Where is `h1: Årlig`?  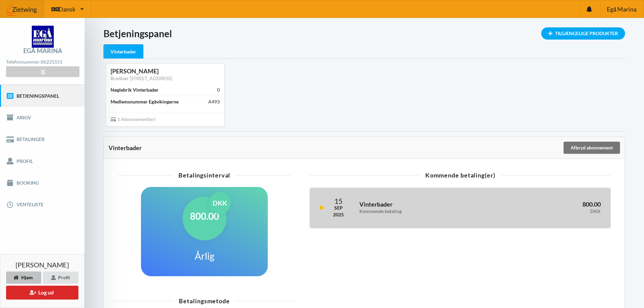
h1: Årlig is located at coordinates (205, 256).